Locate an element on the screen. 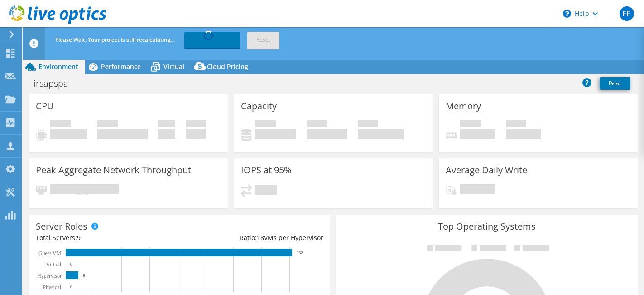 This screenshot has height=295, width=644. text: 9 is located at coordinates (84, 275).